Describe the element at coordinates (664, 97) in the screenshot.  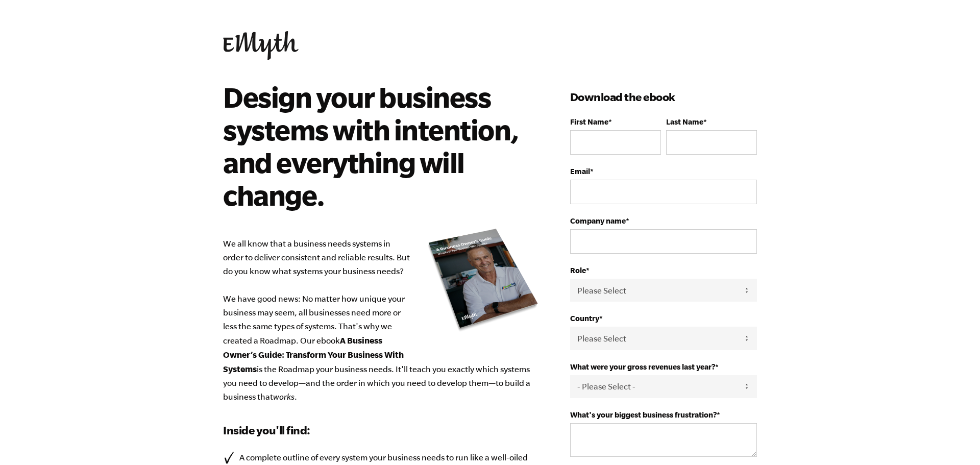
I see `h3: Download the ebook` at that location.